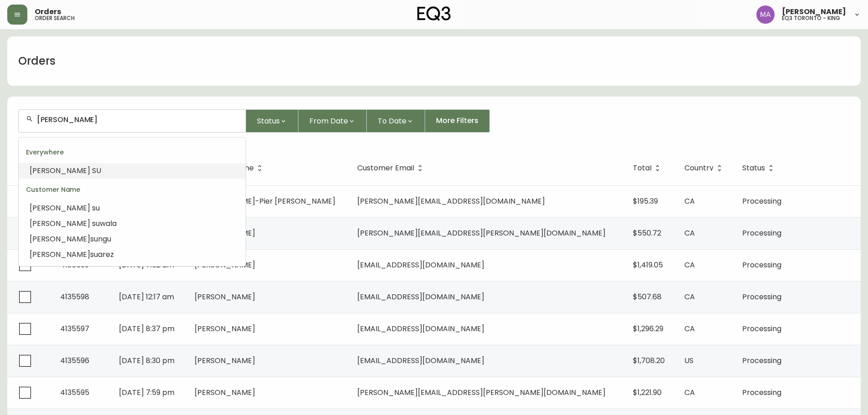  What do you see at coordinates (272, 121) in the screenshot?
I see `button: Status` at bounding box center [272, 121].